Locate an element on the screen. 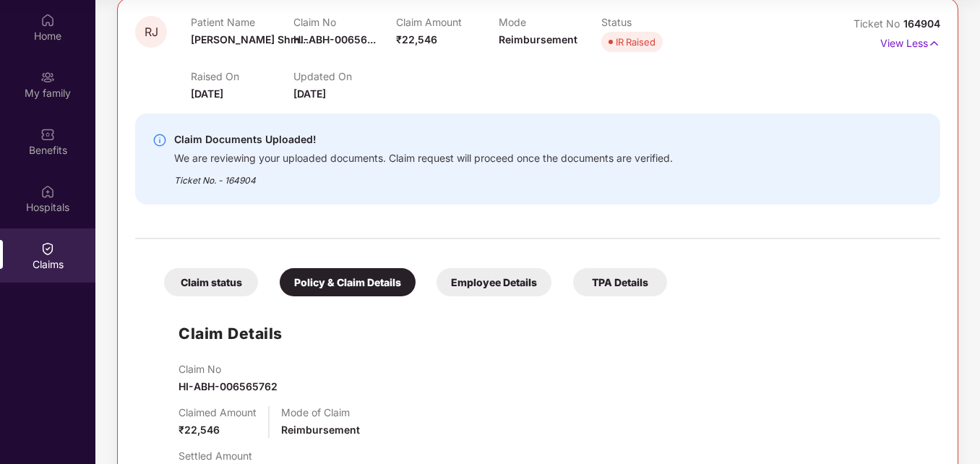  div: Claim status is located at coordinates (211, 282).